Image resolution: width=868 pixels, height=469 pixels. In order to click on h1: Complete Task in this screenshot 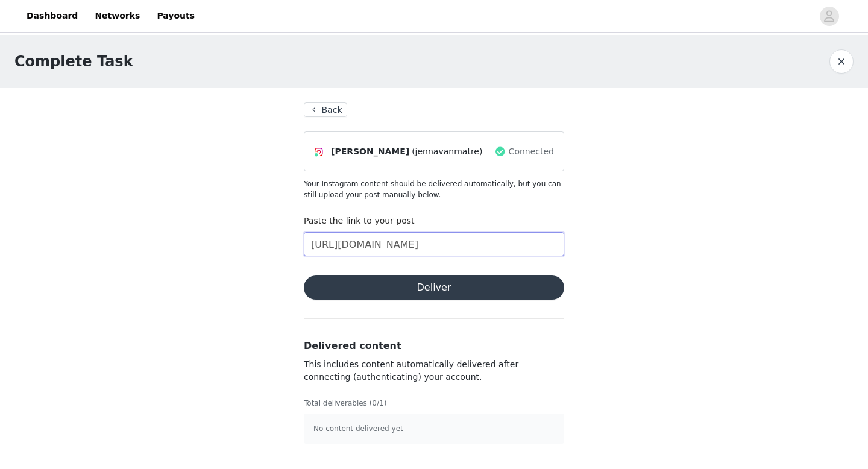, I will do `click(74, 62)`.